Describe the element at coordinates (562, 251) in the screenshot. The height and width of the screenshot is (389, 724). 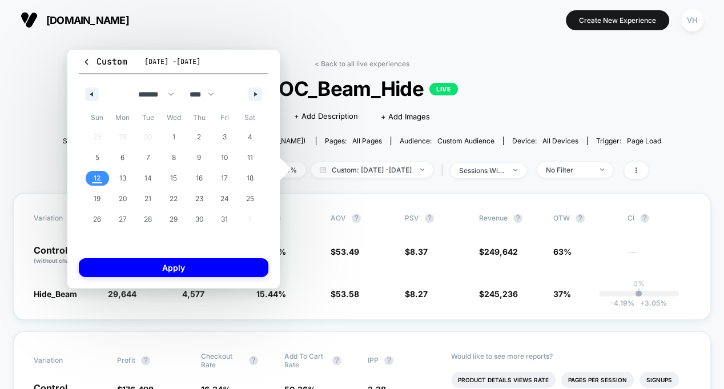
I see `span: 63%` at that location.